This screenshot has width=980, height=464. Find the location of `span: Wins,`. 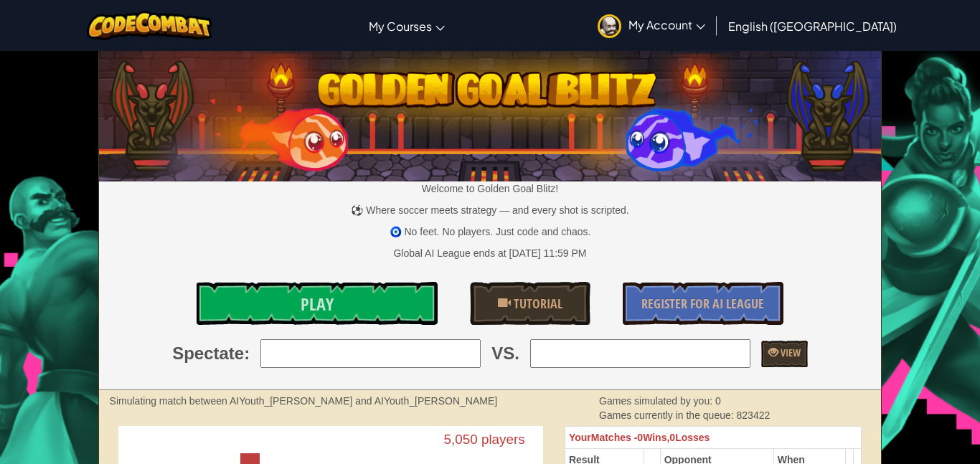

span: Wins, is located at coordinates (655, 437).